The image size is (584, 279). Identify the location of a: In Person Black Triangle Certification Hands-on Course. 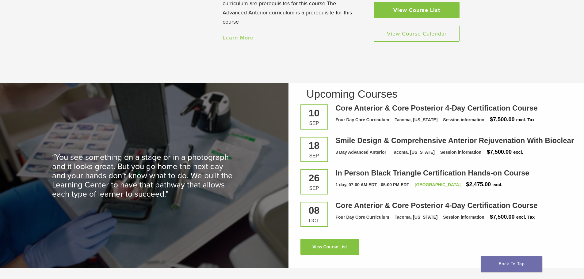
(433, 173).